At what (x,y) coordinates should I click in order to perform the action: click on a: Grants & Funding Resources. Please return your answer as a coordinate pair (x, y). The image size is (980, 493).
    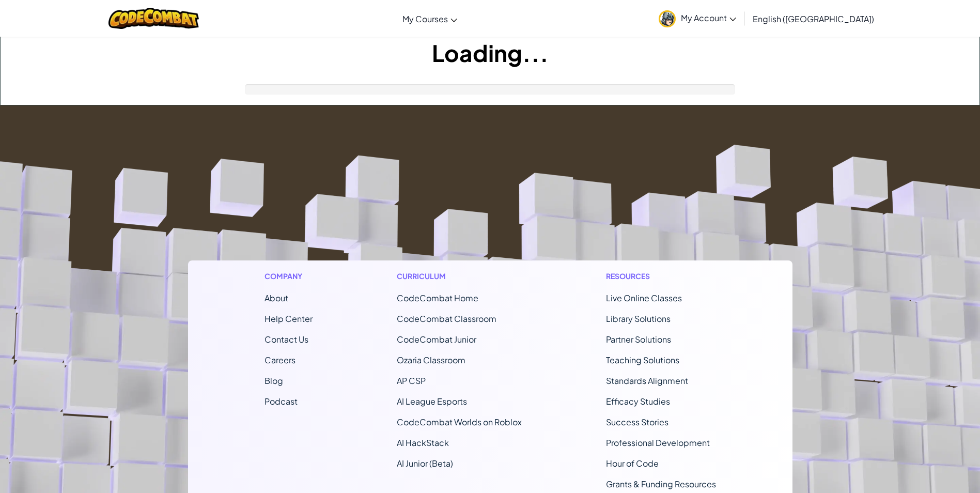
    Looking at the image, I should click on (661, 484).